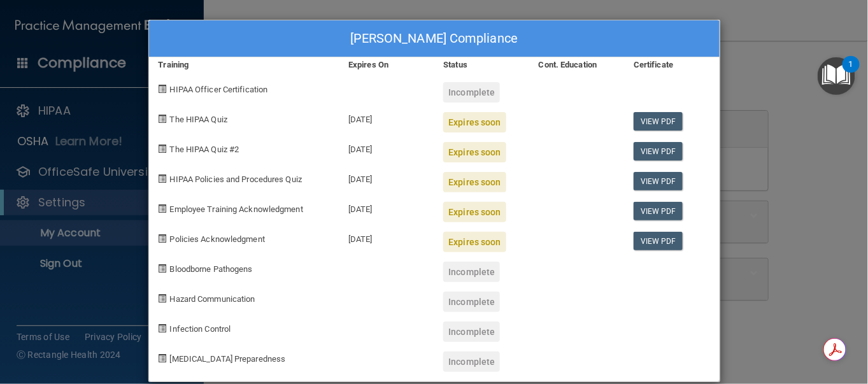  What do you see at coordinates (481, 65) in the screenshot?
I see `div: Status` at bounding box center [481, 65].